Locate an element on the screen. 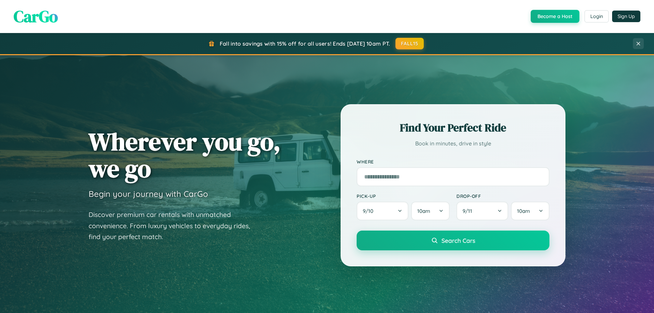 Image resolution: width=654 pixels, height=313 pixels. label: Where is located at coordinates (453, 162).